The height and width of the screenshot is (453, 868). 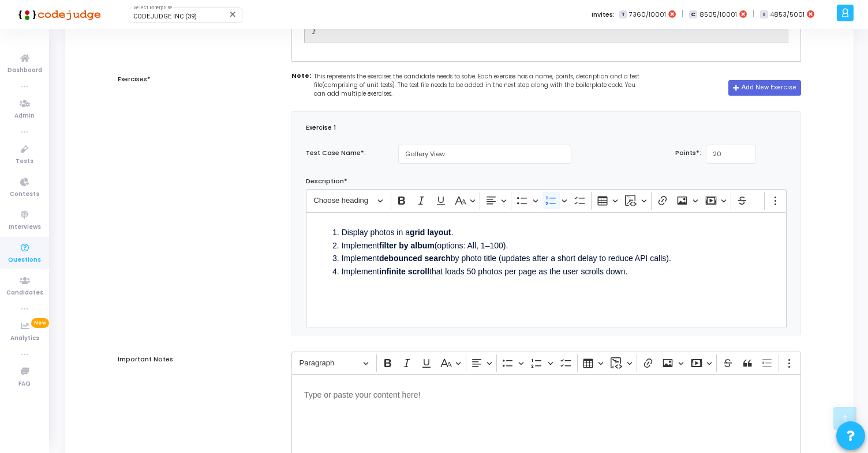 I want to click on label: Exercises*, so click(x=183, y=79).